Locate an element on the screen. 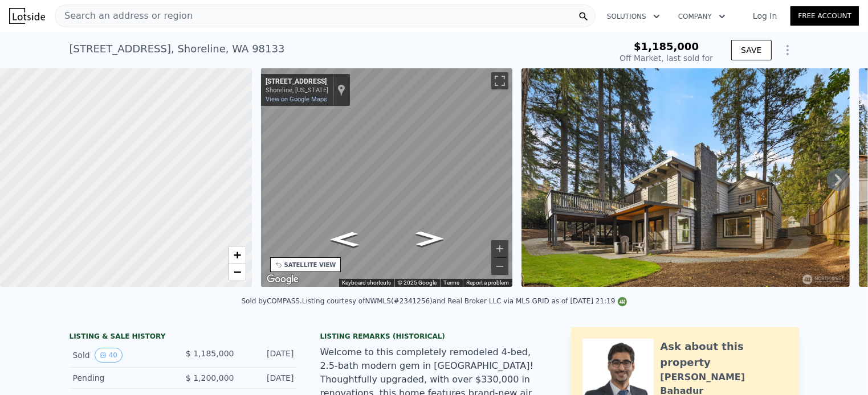 The height and width of the screenshot is (395, 868). div: SATELLITE VIEW is located at coordinates (310, 265).